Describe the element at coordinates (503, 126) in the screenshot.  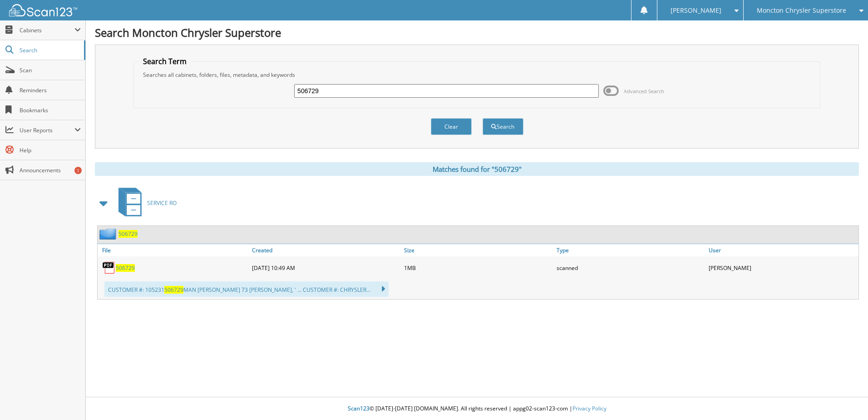
I see `button: Search` at that location.